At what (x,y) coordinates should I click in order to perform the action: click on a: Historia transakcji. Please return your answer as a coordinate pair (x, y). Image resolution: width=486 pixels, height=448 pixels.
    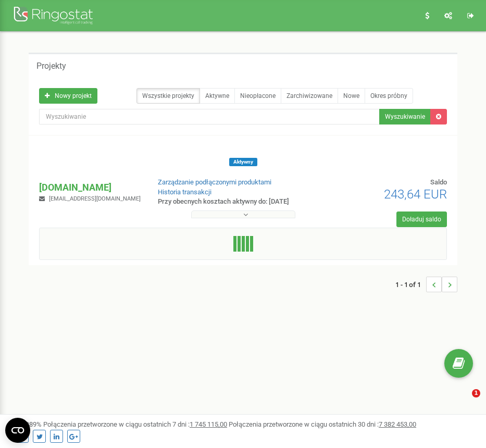
    Looking at the image, I should click on (185, 192).